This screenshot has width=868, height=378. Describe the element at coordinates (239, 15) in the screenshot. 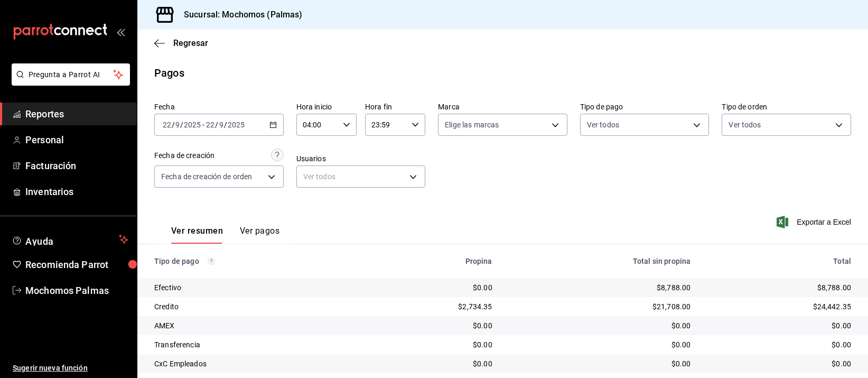

I see `h3: Sucursal: Mochomos (Palmas)` at that location.